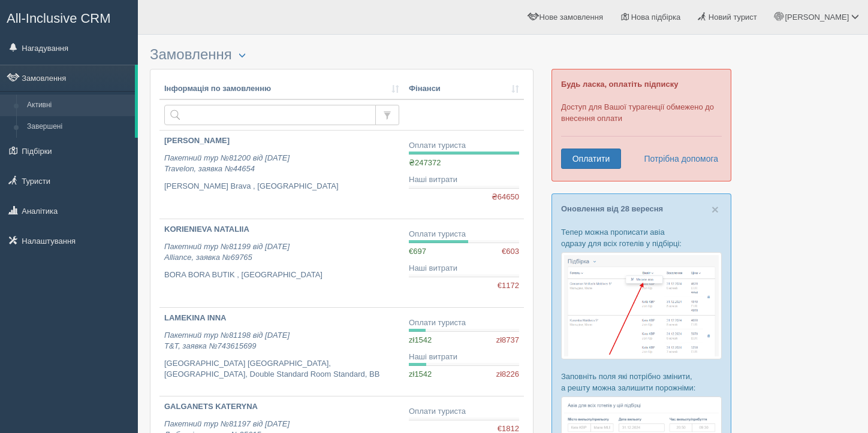 The width and height of the screenshot is (868, 433). Describe the element at coordinates (342, 55) in the screenshot. I see `h3: Замовлення` at that location.